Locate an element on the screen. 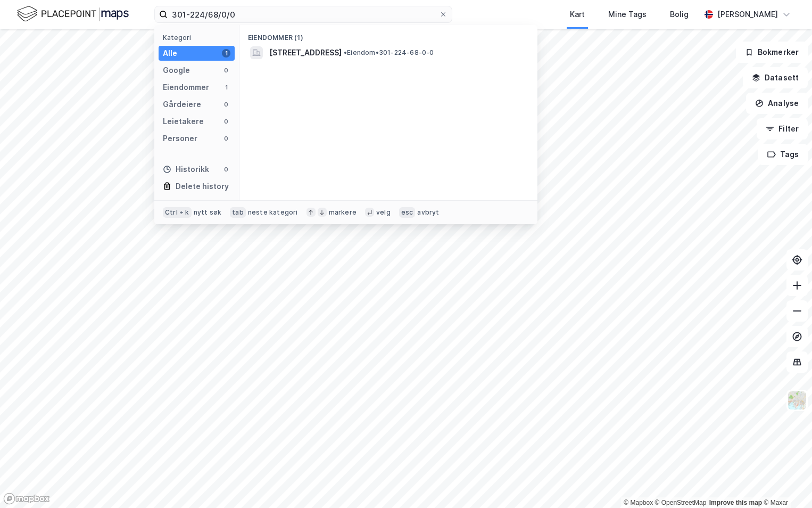 Image resolution: width=812 pixels, height=508 pixels. img: Z is located at coordinates (797, 401).